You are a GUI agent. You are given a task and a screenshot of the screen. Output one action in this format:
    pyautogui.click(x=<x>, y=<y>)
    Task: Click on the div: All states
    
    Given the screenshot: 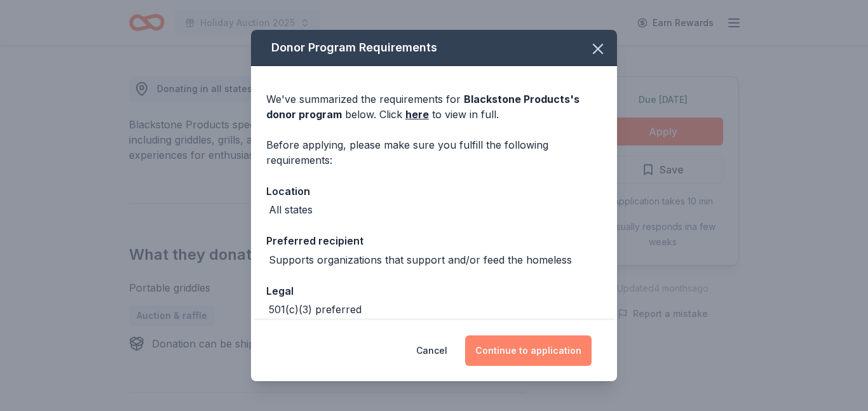 What is the action you would take?
    pyautogui.click(x=291, y=209)
    